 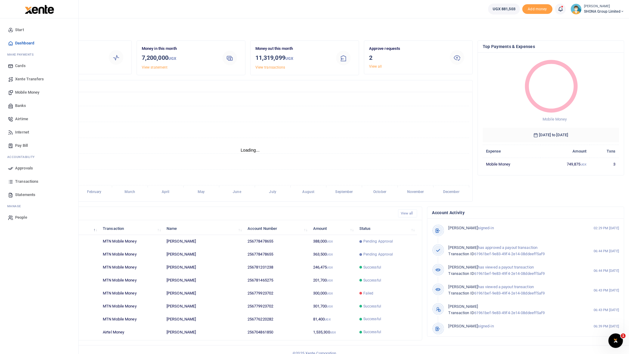 What do you see at coordinates (39, 79) in the screenshot?
I see `a: Xente Transfers` at bounding box center [39, 79].